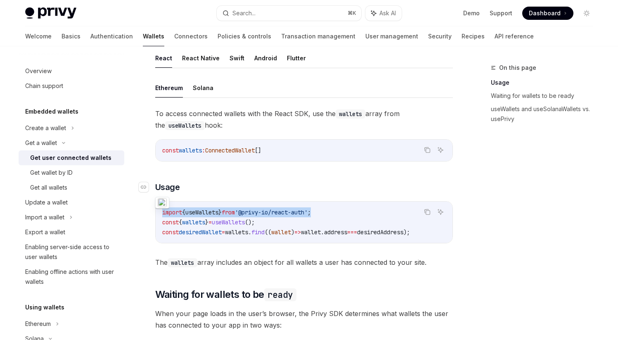 The height and width of the screenshot is (340, 618). What do you see at coordinates (71, 232) in the screenshot?
I see `a: Export a wallet` at bounding box center [71, 232].